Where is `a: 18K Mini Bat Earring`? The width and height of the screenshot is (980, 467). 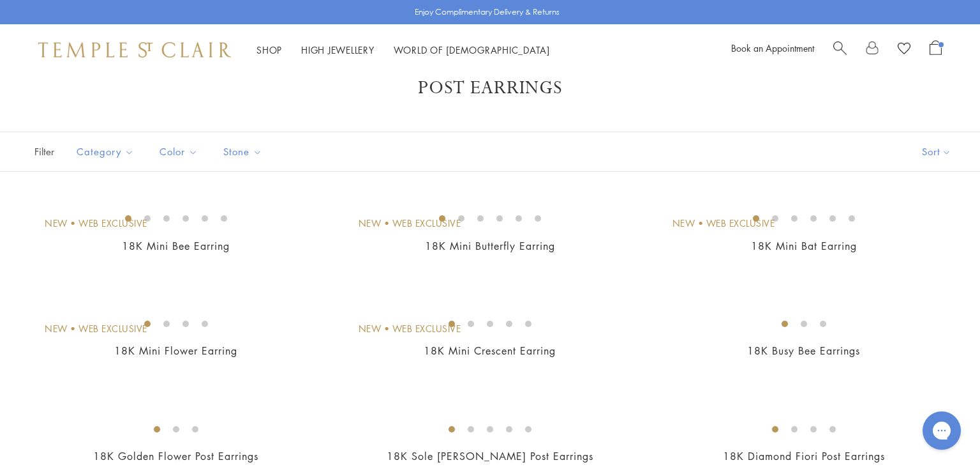
a: 18K Mini Bat Earring is located at coordinates (804, 246).